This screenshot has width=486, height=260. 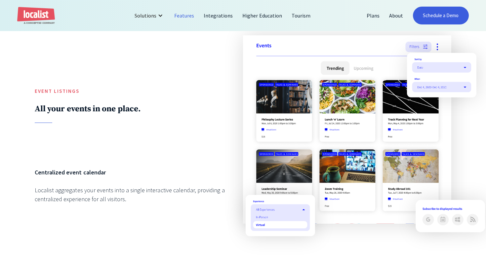 What do you see at coordinates (262, 16) in the screenshot?
I see `a: Higher Education` at bounding box center [262, 16].